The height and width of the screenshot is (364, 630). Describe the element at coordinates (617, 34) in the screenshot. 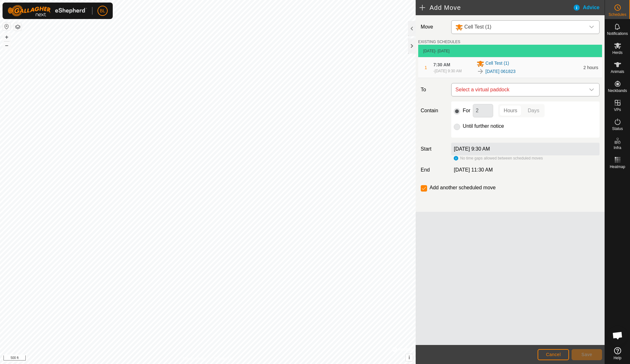

I see `span: Notifications` at that location.